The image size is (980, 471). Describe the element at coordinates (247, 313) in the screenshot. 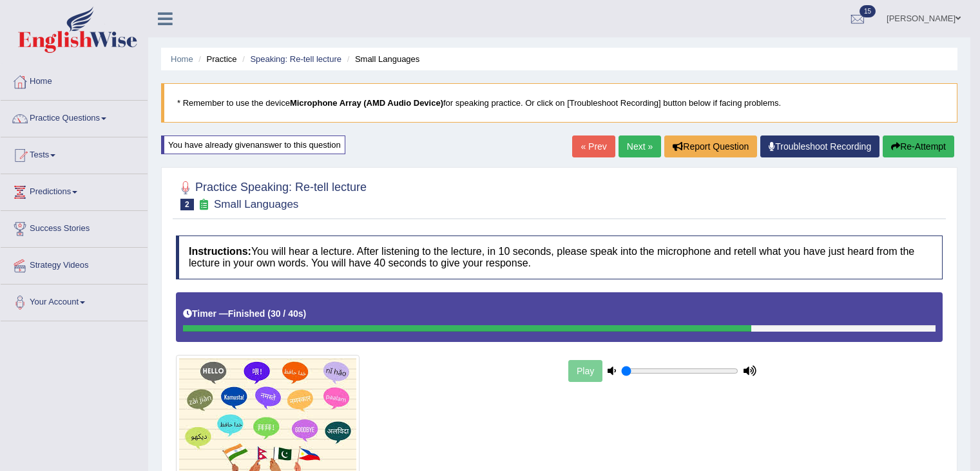

I see `b: Finished` at that location.